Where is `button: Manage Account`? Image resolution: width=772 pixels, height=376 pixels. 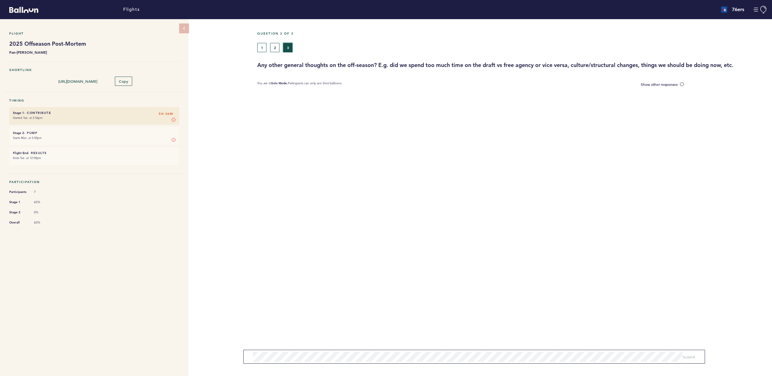 button: Manage Account is located at coordinates (760, 10).